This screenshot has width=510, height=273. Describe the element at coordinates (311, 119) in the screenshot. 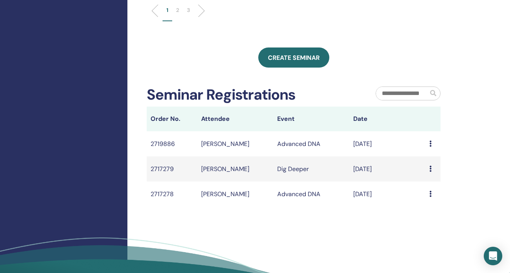

I see `th: Event` at that location.